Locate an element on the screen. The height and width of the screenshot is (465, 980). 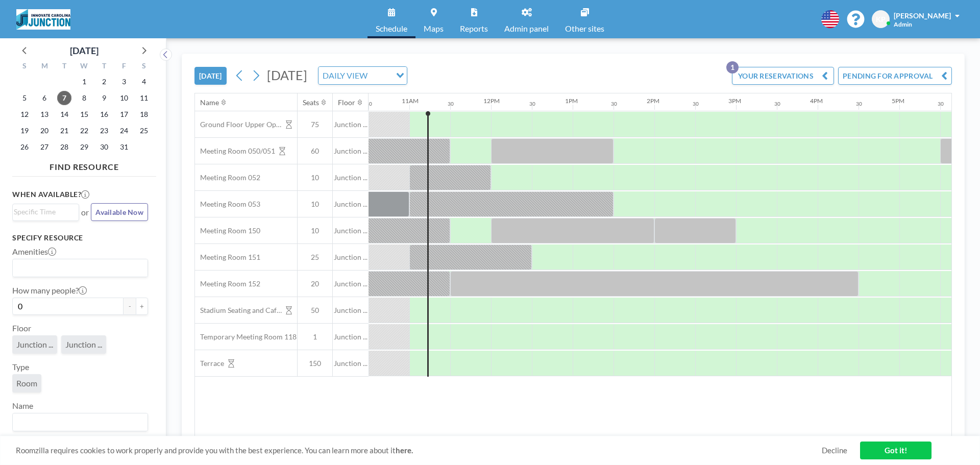
span: 60 is located at coordinates (315, 151).